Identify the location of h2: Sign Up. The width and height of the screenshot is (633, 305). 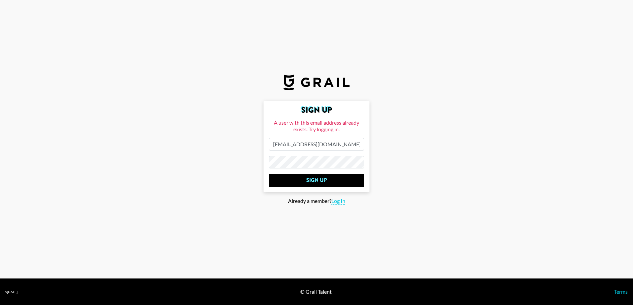
(317, 110).